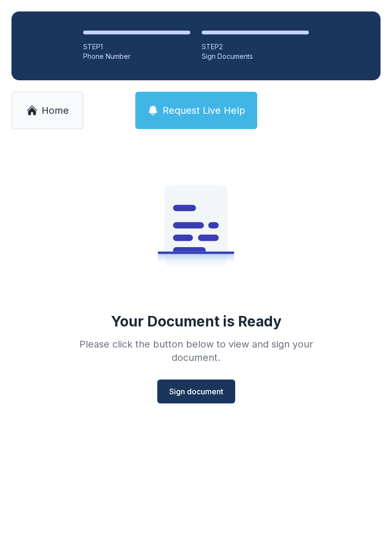  Describe the element at coordinates (196, 391) in the screenshot. I see `span: Sign document` at that location.